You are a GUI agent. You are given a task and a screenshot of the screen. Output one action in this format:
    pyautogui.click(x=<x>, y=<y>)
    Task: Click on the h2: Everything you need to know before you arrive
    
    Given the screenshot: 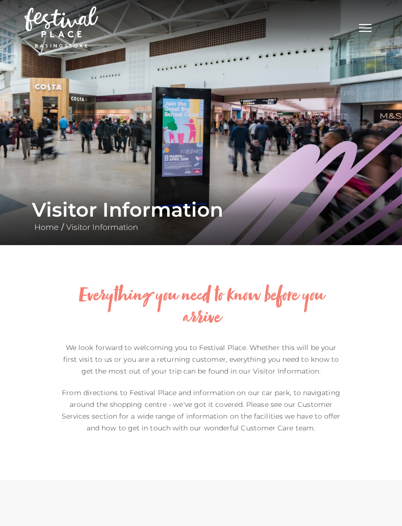 What is the action you would take?
    pyautogui.click(x=201, y=307)
    